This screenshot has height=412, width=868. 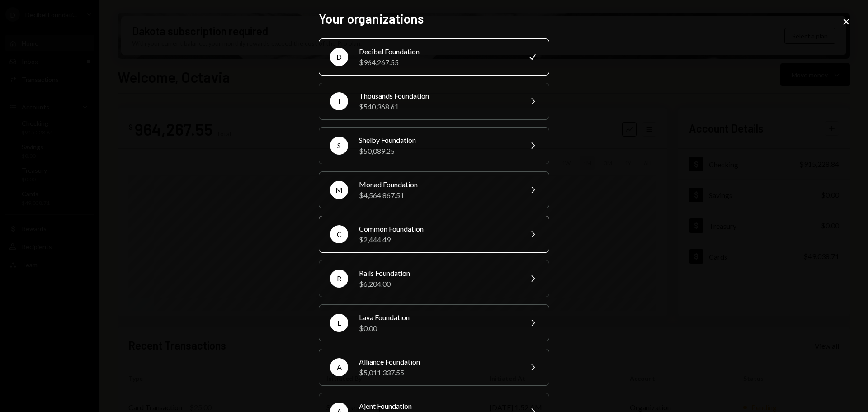 What do you see at coordinates (434, 57) in the screenshot?
I see `button: DDecibel Foundation$964,267.55` at bounding box center [434, 57].